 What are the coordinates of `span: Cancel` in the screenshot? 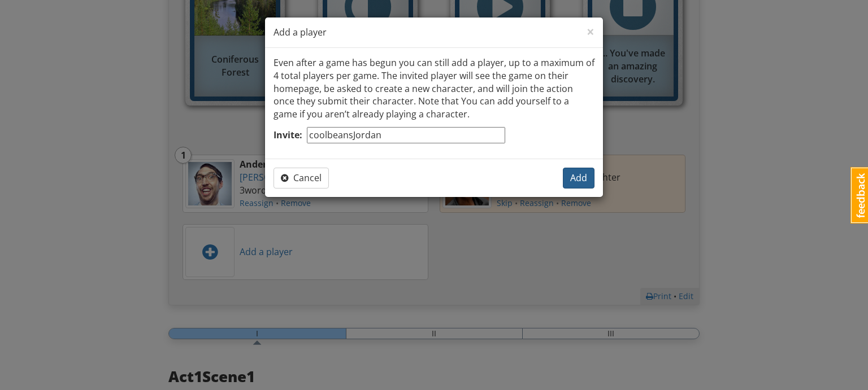 It's located at (301, 178).